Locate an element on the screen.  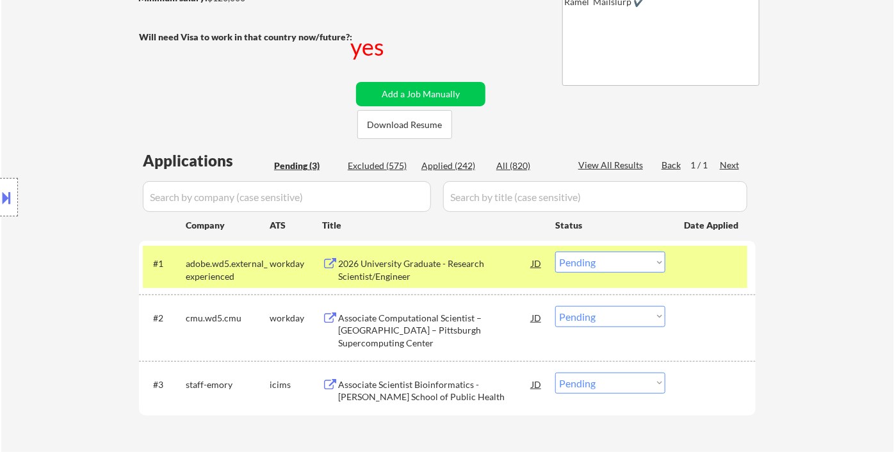
div: Applied (242) is located at coordinates (454, 166).